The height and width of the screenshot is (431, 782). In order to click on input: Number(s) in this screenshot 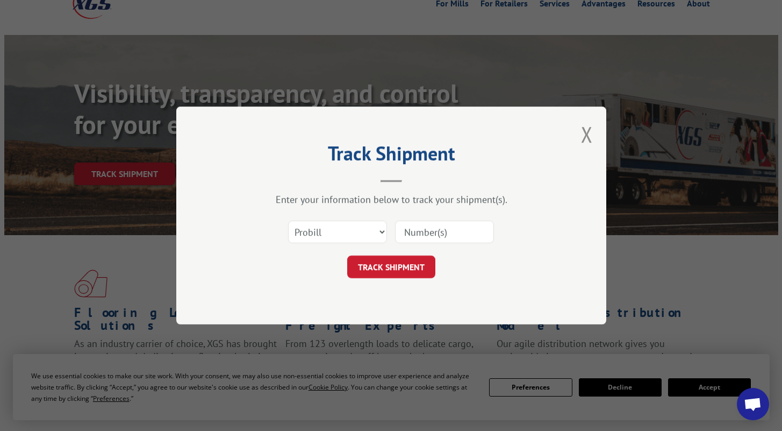, I will do `click(445, 232)`.